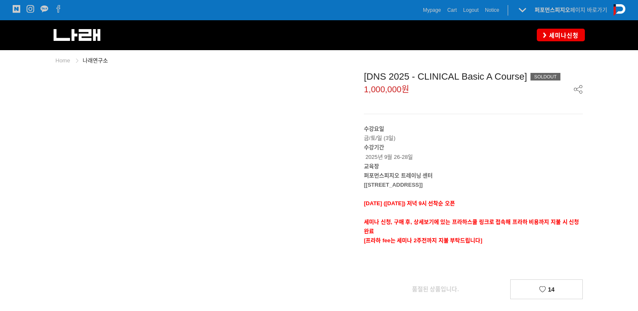 This screenshot has height=311, width=638. What do you see at coordinates (473, 77) in the screenshot?
I see `div: [DNS 2025 - CLINICAL Basic A Course]` at bounding box center [473, 77].